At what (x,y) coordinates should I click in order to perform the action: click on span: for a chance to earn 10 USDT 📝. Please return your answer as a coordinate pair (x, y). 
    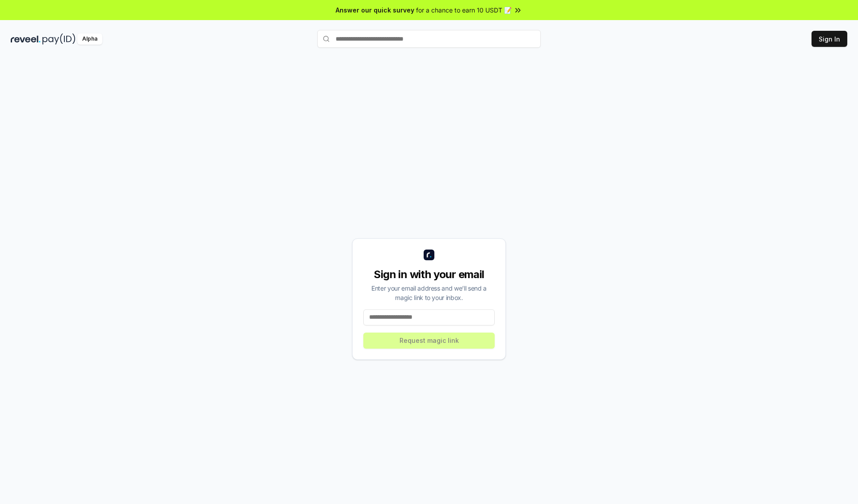
    Looking at the image, I should click on (464, 10).